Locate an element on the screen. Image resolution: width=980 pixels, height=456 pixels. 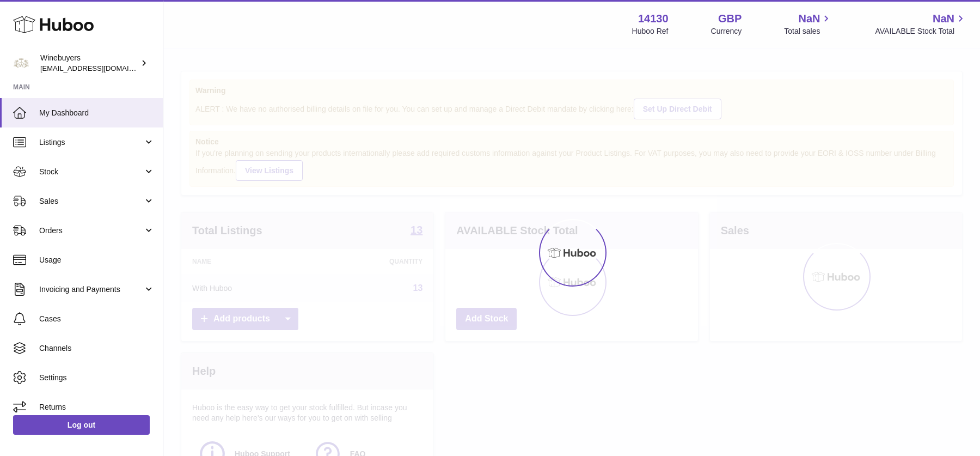
span: AVAILABLE Stock Total is located at coordinates (921, 31).